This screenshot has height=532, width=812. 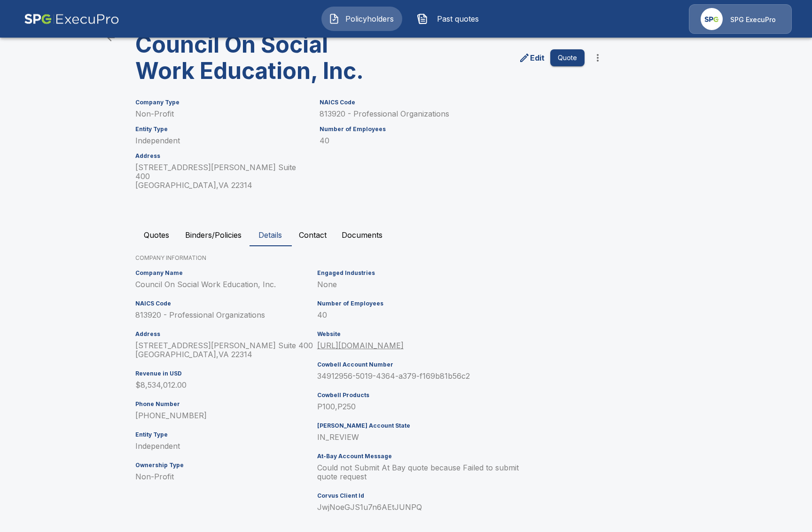 What do you see at coordinates (225, 385) in the screenshot?
I see `p: $8,534,012.00` at bounding box center [225, 385].